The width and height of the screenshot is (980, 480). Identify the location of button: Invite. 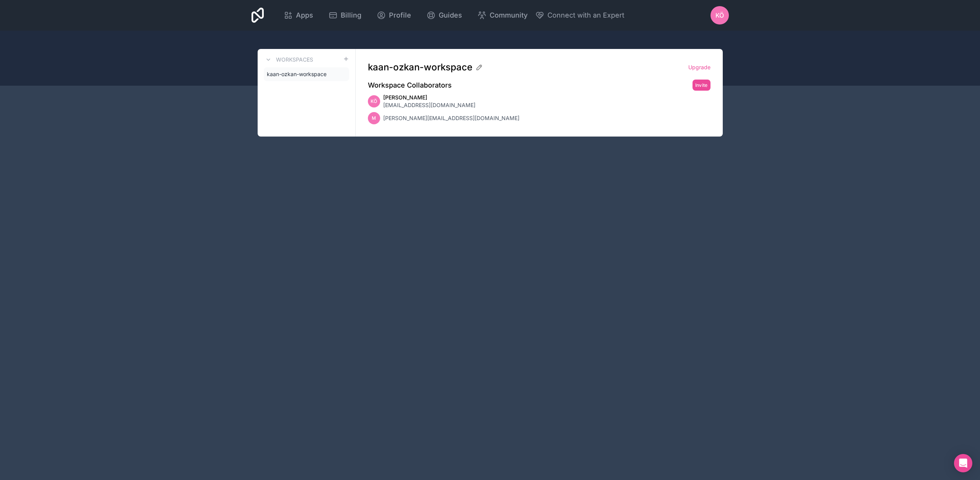
(701, 85).